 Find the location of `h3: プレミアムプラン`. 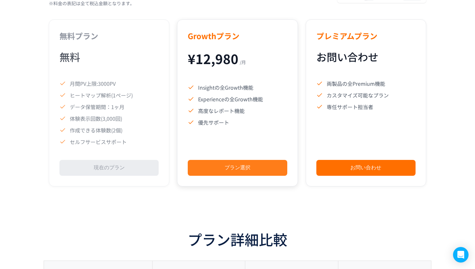

h3: プレミアムプラン is located at coordinates (366, 36).